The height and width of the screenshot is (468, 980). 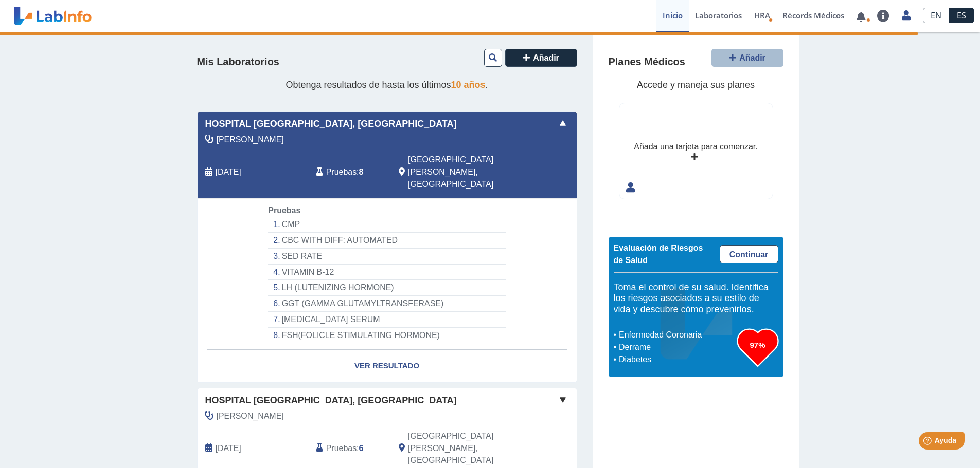 I want to click on a: EN, so click(x=935, y=15).